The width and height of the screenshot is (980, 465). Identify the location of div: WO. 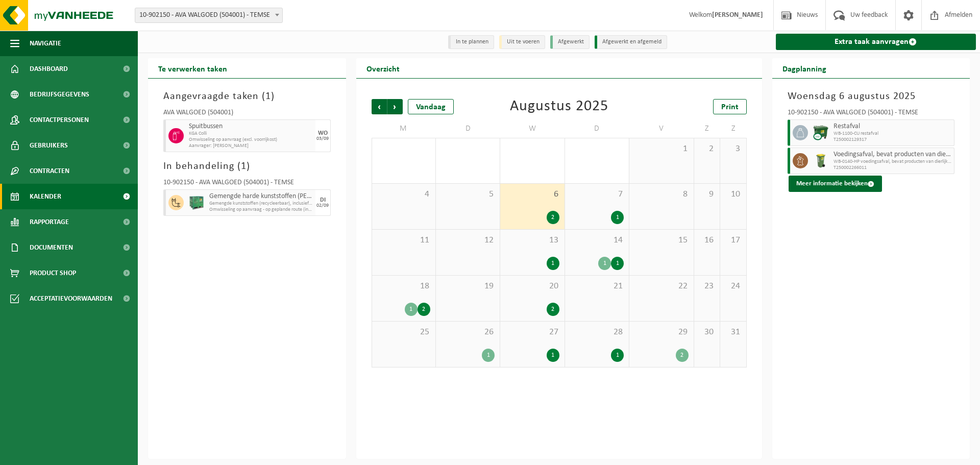
(323, 133).